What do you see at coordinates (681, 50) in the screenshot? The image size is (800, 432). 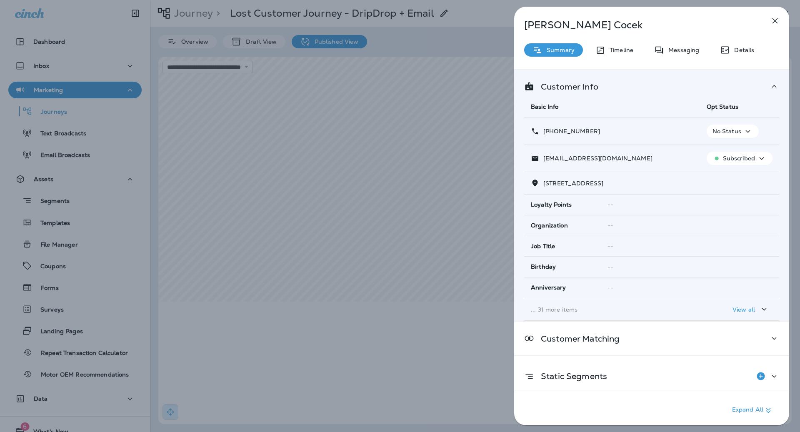 I see `p: Messaging` at bounding box center [681, 50].